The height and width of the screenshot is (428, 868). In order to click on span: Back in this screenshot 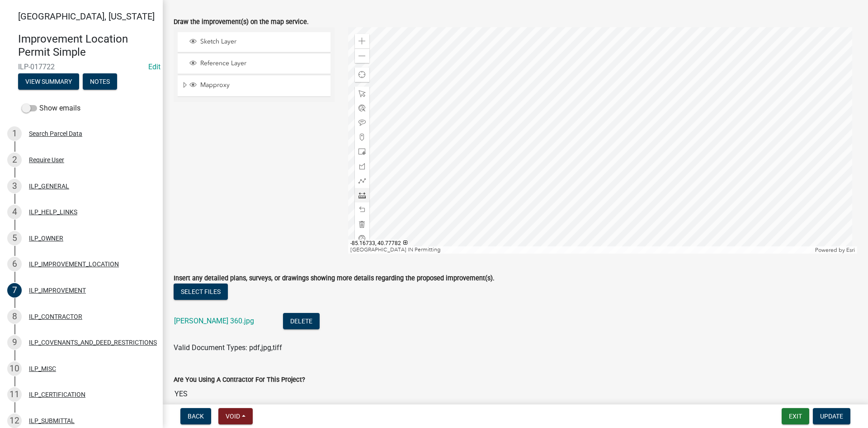, I will do `click(196, 416)`.